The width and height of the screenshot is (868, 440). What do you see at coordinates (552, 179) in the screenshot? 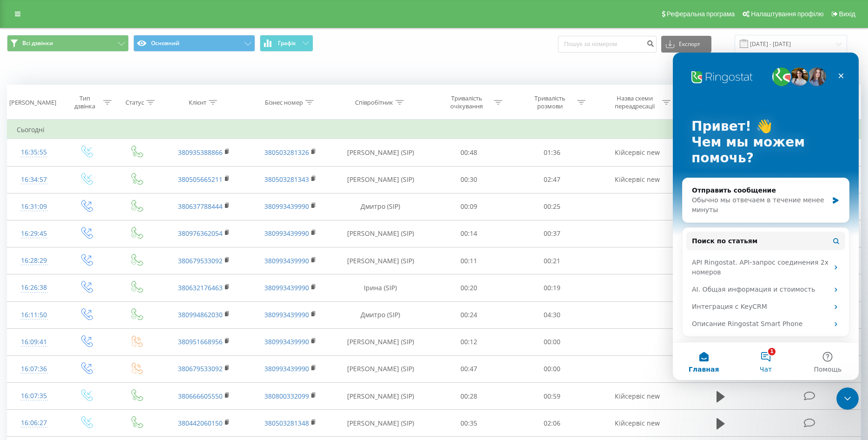
I see `td: 02:47` at bounding box center [552, 179].